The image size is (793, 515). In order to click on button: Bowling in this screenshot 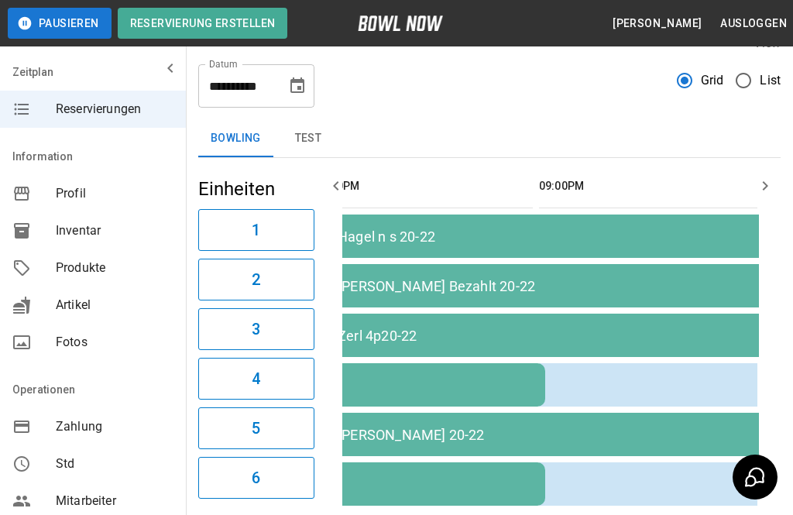, I will do `click(235, 139)`.